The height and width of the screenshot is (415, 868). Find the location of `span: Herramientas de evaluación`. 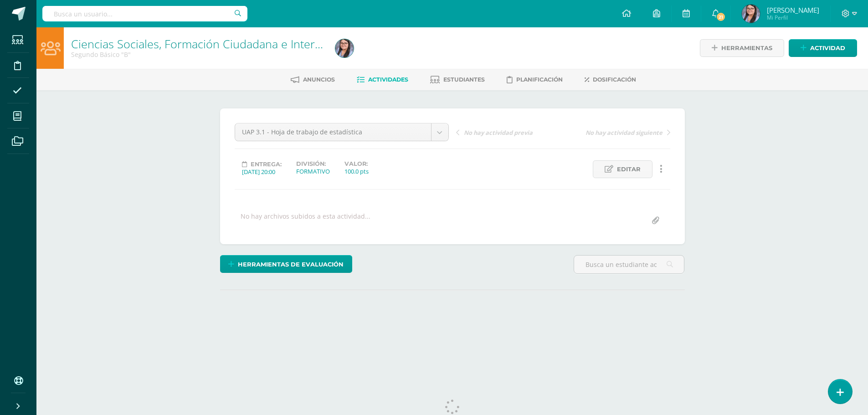

span: Herramientas de evaluación is located at coordinates (290, 264).